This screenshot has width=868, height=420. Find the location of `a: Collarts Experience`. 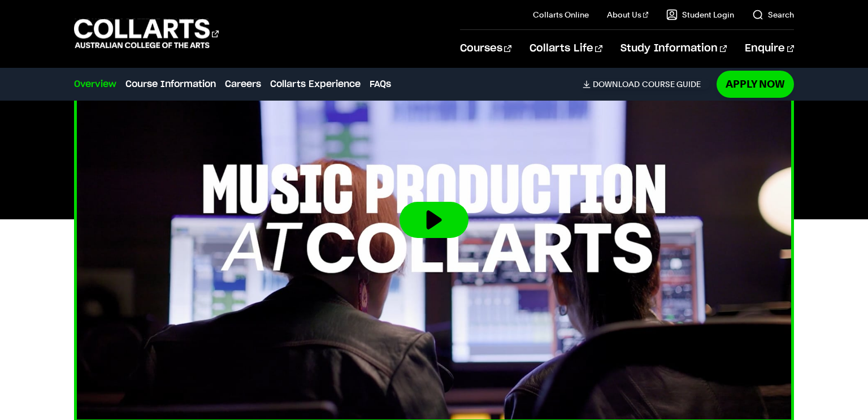

a: Collarts Experience is located at coordinates (315, 84).